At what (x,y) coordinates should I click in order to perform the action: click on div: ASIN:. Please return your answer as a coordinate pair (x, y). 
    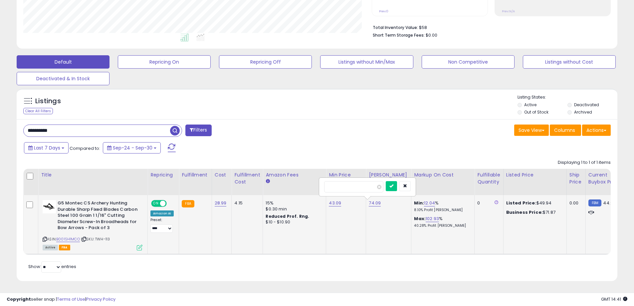
    Looking at the image, I should click on (93, 225).